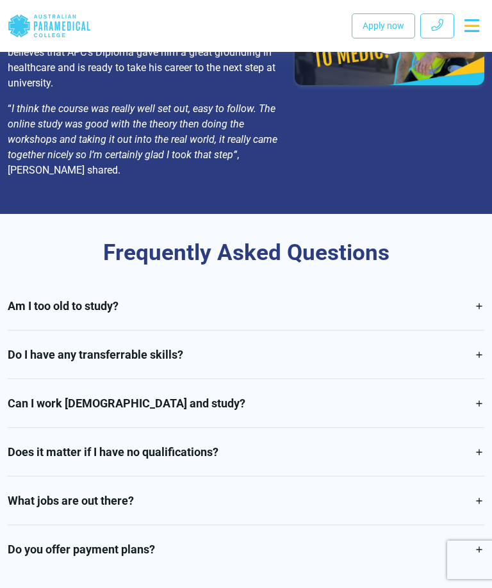 Image resolution: width=492 pixels, height=588 pixels. Describe the element at coordinates (246, 354) in the screenshot. I see `a: Do I have any transferrable skills?` at that location.